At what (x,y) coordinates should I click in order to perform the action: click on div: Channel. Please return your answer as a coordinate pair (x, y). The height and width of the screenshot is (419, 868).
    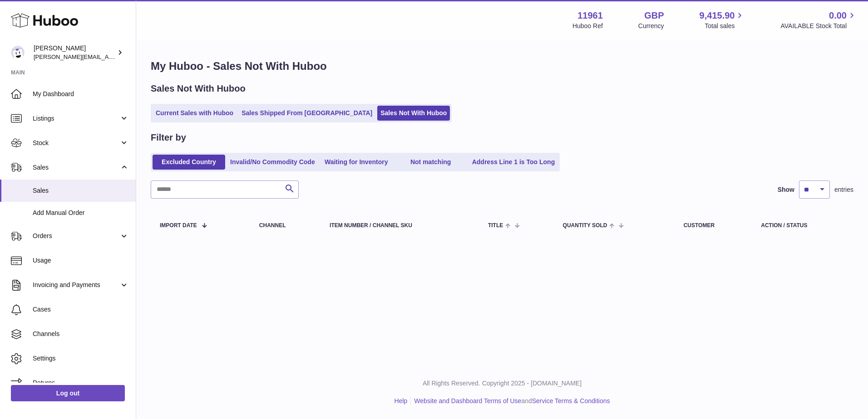
    Looking at the image, I should click on (285, 225).